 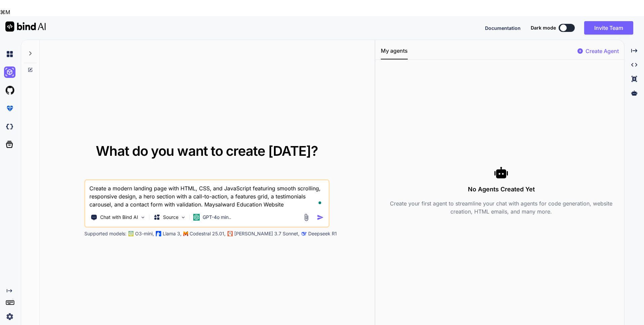 What do you see at coordinates (609, 28) in the screenshot?
I see `button: Invite Team` at bounding box center [609, 28].